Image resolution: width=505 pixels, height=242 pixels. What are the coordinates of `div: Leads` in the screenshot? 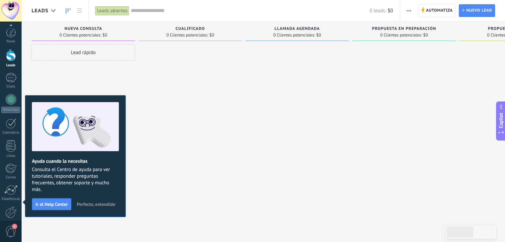 It's located at (11, 65).